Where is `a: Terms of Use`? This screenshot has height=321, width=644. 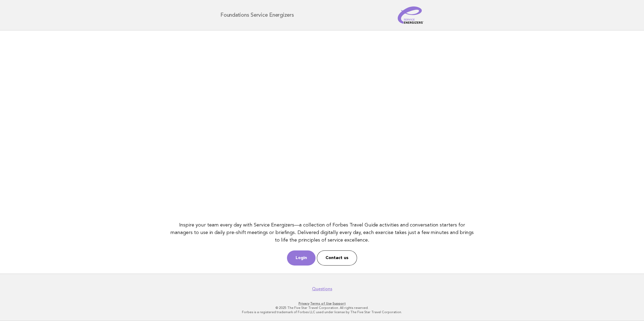 a: Terms of Use is located at coordinates (321, 303).